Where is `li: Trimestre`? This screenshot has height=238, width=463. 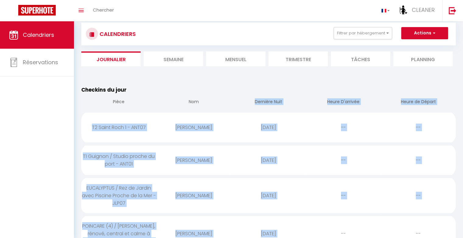
li: Trimestre is located at coordinates (298, 59).